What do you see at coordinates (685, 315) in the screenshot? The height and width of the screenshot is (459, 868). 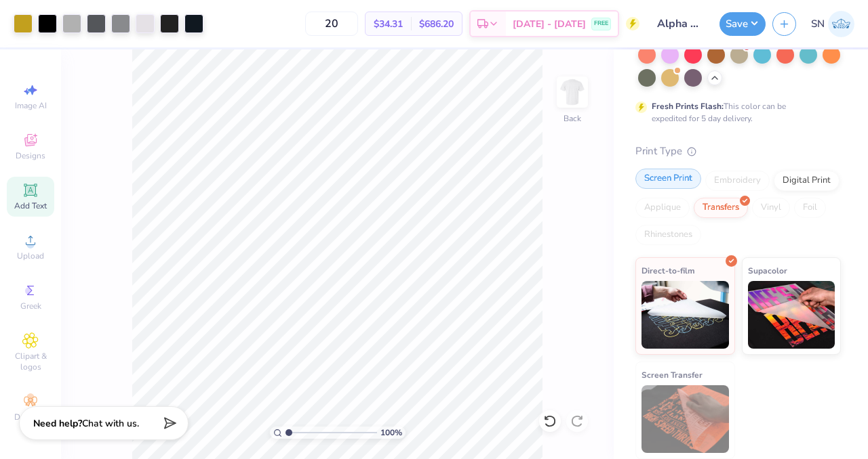 I see `img: Direct-to-film` at bounding box center [685, 315].